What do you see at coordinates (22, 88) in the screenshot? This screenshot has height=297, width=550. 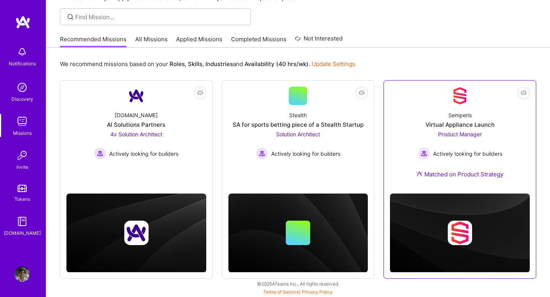 I see `img: discovery` at bounding box center [22, 88].